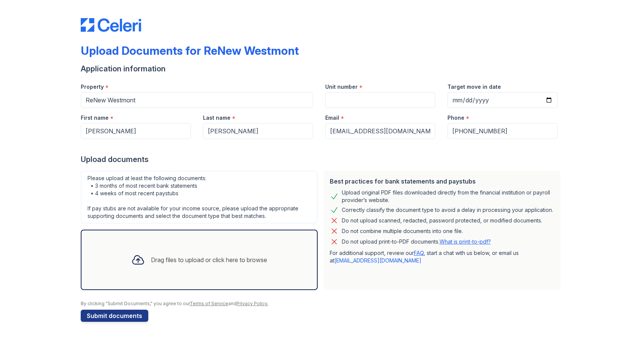 The image size is (644, 352). What do you see at coordinates (115, 316) in the screenshot?
I see `button: Submit documents` at bounding box center [115, 316].